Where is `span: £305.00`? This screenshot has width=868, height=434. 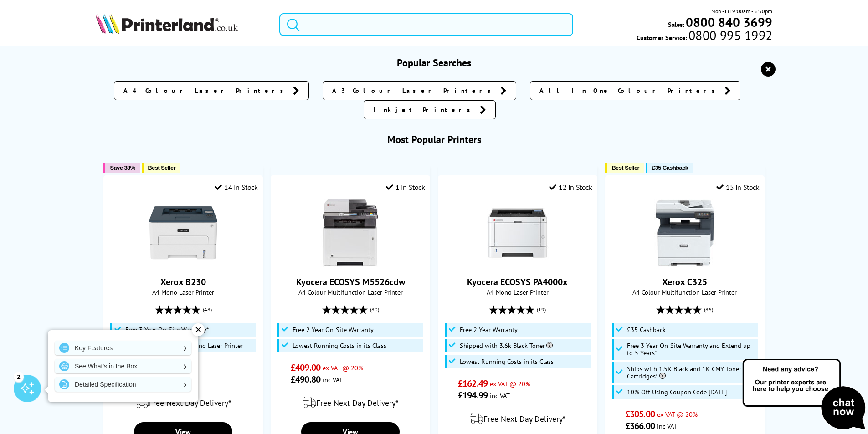 span: £305.00 is located at coordinates (640, 414).